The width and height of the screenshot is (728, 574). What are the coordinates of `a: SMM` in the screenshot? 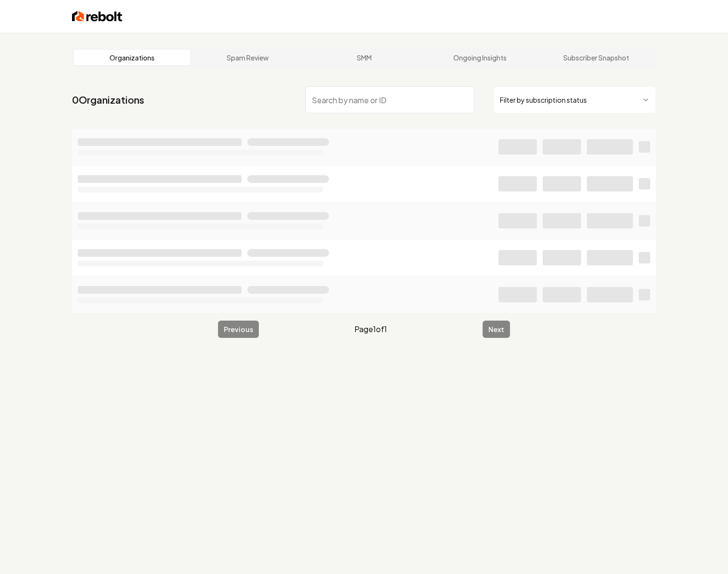 It's located at (364, 58).